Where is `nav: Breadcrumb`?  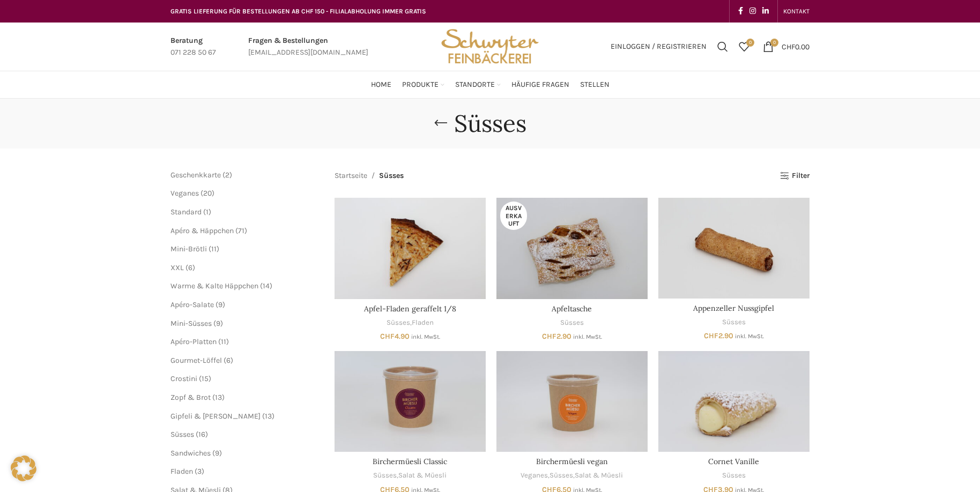 nav: Breadcrumb is located at coordinates (369, 176).